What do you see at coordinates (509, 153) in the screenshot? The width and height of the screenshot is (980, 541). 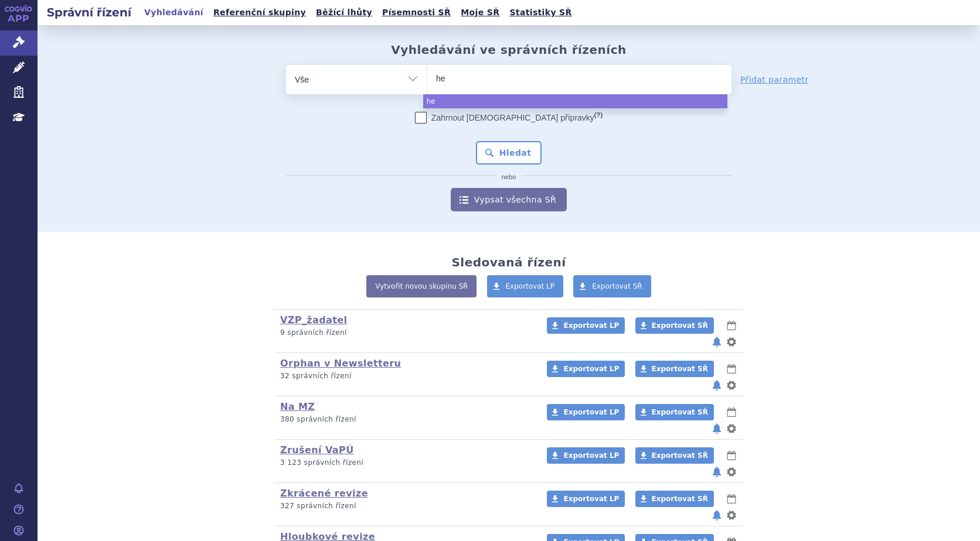 I see `button: Hledat` at bounding box center [509, 153].